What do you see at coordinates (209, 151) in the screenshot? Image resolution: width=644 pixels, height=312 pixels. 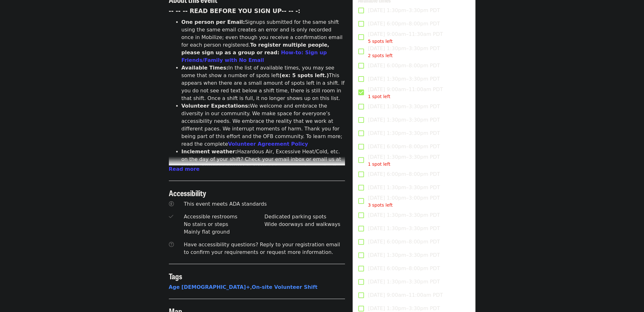 I see `strong: Inclement weather:` at bounding box center [209, 151].